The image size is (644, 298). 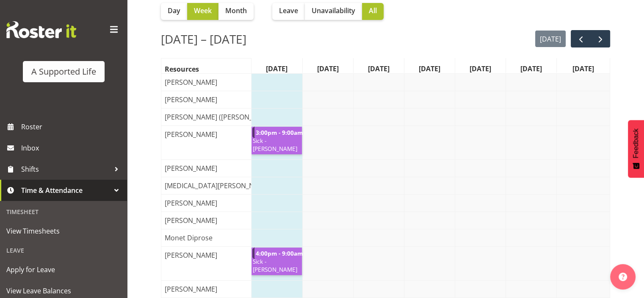 What do you see at coordinates (373, 11) in the screenshot?
I see `span: All` at bounding box center [373, 11].